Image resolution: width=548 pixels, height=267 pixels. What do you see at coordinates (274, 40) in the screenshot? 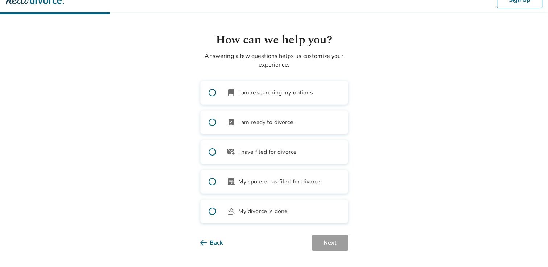
I see `h1: How can we help you?` at bounding box center [274, 40].